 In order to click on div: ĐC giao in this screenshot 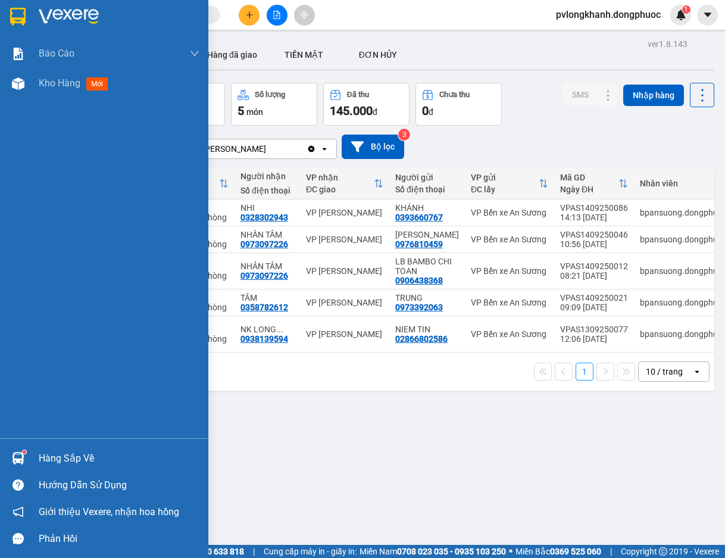, I will do `click(340, 189)`.